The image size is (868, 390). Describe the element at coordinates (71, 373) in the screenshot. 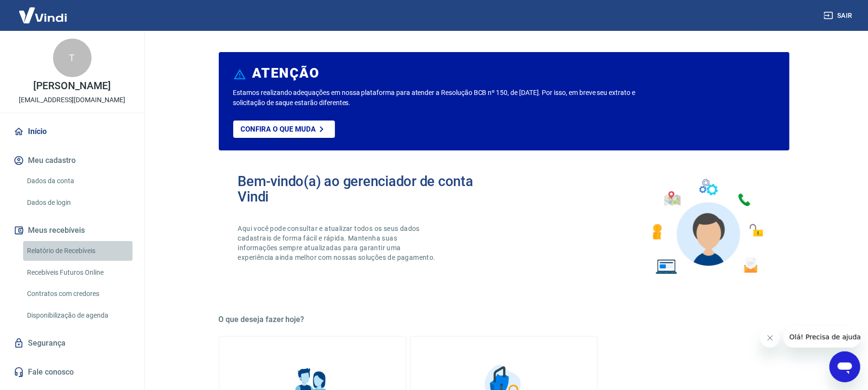

I see `a: Fale conosco` at that location.